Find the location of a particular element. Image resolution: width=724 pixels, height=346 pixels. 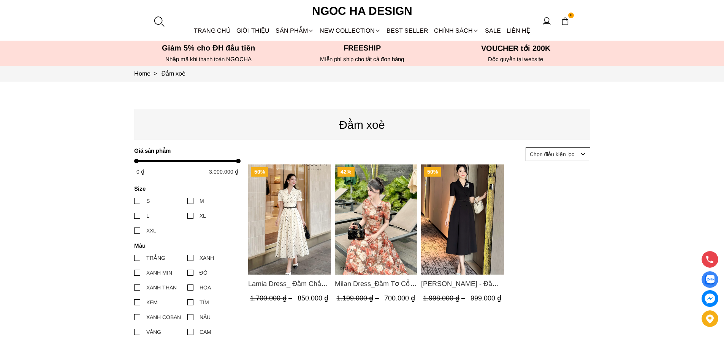

a: LIÊN HỆ is located at coordinates (518, 30).